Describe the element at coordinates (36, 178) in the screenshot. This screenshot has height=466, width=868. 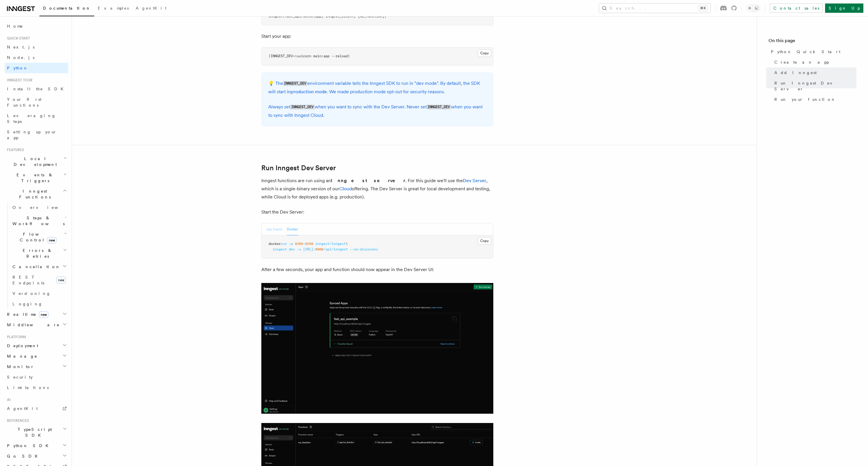
I see `button: Events & Triggers` at that location.